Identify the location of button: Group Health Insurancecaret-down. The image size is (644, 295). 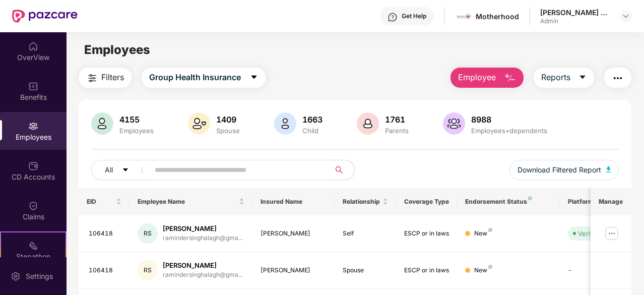
(204, 78).